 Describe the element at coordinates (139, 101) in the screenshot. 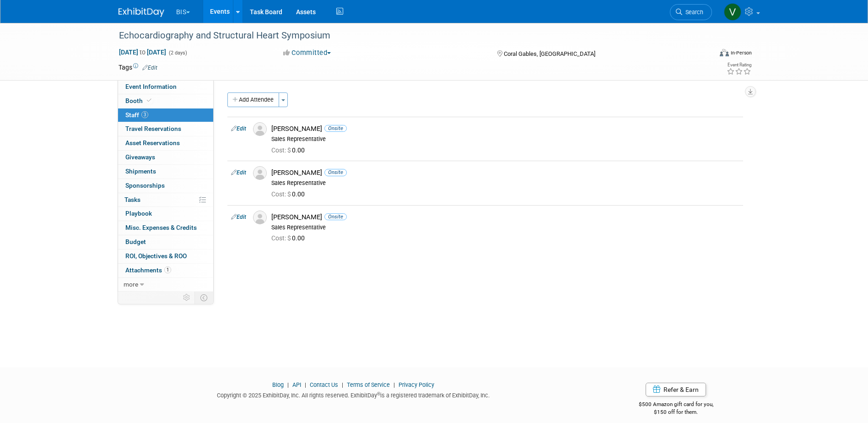

I see `span: Booth` at that location.